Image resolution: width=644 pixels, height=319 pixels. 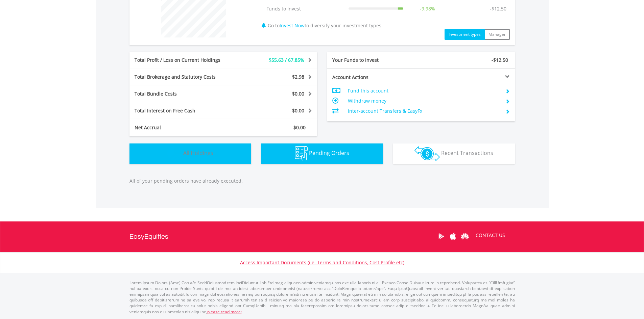 What do you see at coordinates (298, 76) in the screenshot?
I see `span: $2.98` at bounding box center [298, 76].